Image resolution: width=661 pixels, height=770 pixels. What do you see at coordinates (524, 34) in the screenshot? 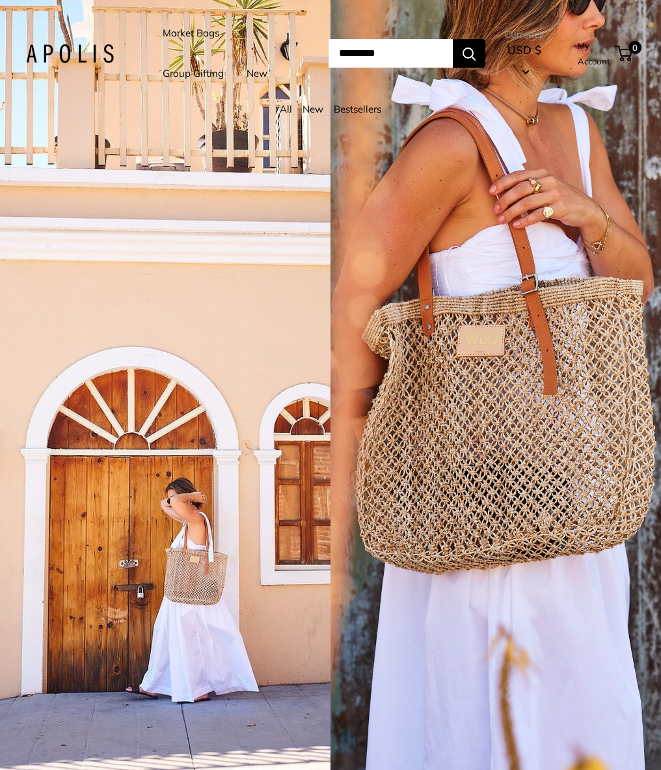
I see `span: Currency` at bounding box center [524, 34].